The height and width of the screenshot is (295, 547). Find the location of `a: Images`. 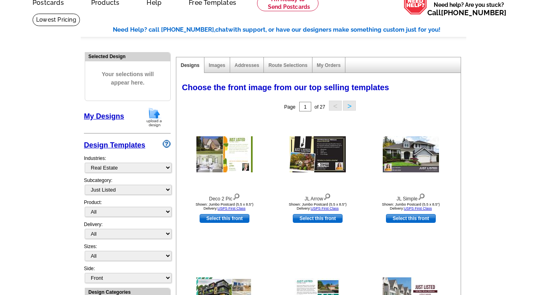

a: Images is located at coordinates (217, 65).